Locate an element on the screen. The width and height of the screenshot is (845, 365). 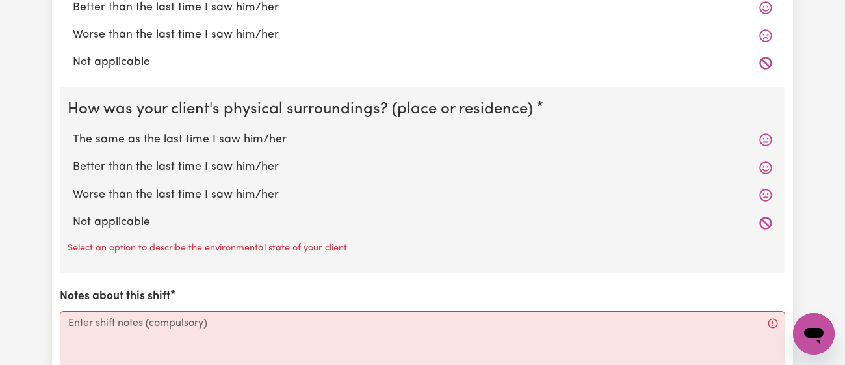
label: Notes about this shift is located at coordinates (115, 296).